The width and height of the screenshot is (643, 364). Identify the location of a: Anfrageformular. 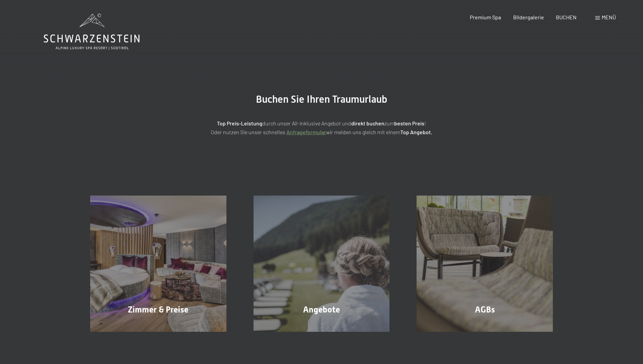
(306, 132).